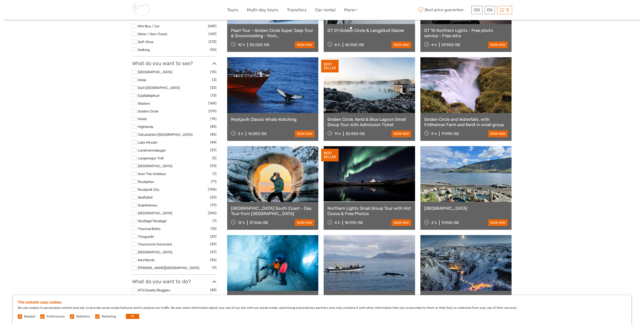 The width and height of the screenshot is (644, 324). I want to click on a: Lake Mývatn, so click(147, 143).